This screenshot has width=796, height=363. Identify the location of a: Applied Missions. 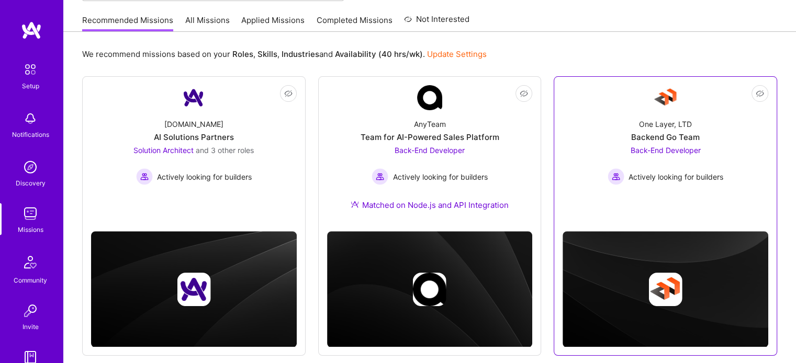
(272, 23).